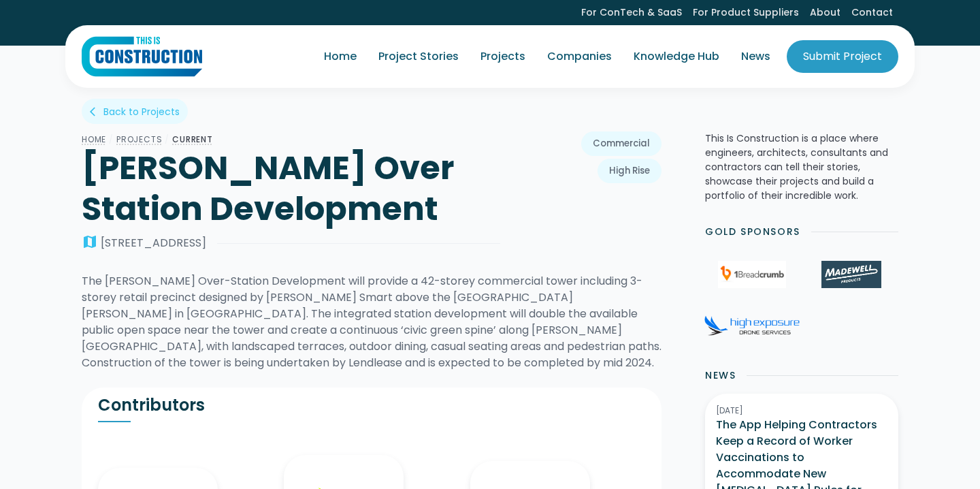 This screenshot has width=980, height=489. Describe the element at coordinates (629, 171) in the screenshot. I see `a: High Rise` at that location.